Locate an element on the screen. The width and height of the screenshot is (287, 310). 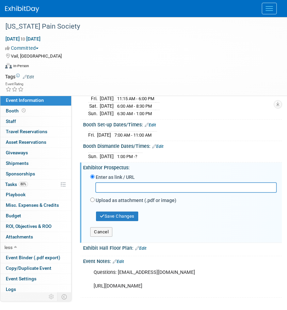
span: Travel Reservations is located at coordinates (27, 131).